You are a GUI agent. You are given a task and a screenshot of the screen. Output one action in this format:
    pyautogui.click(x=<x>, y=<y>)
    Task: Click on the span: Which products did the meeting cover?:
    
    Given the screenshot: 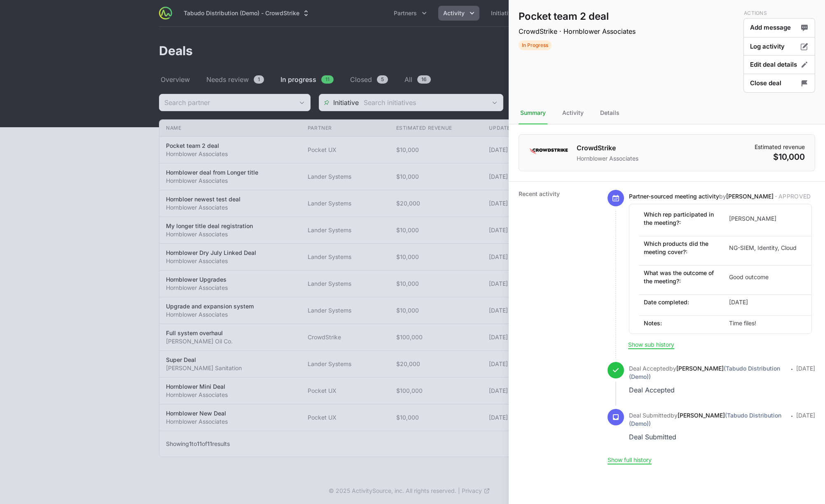 What is the action you would take?
    pyautogui.click(x=683, y=248)
    